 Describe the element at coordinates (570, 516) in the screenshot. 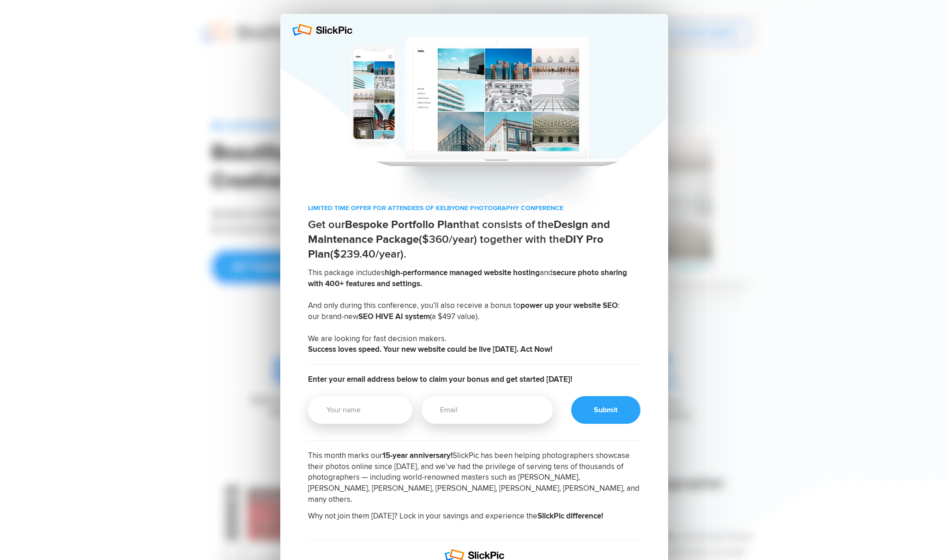

I see `b: SlickPic difference!` at that location.